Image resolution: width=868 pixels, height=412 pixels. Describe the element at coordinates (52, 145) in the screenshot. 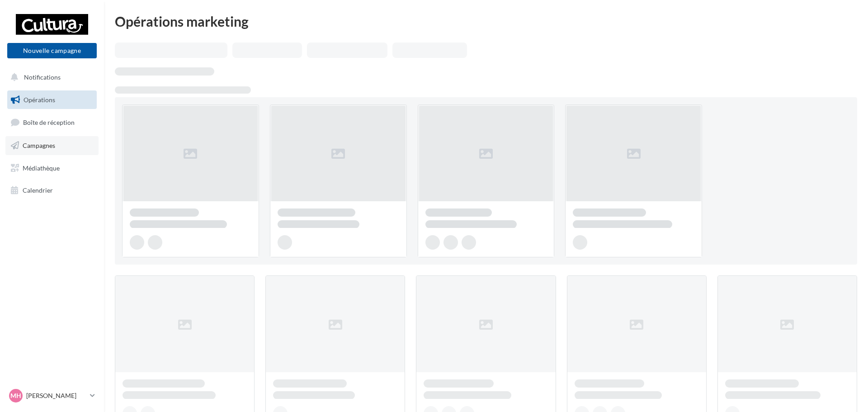

I see `a: Campagnes` at that location.